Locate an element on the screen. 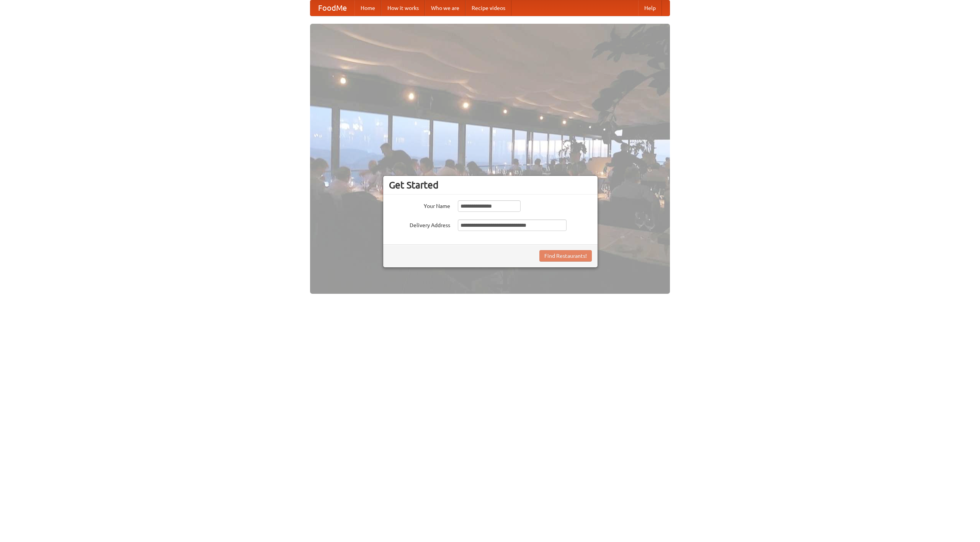 The height and width of the screenshot is (542, 980). a: Home is located at coordinates (368, 8).